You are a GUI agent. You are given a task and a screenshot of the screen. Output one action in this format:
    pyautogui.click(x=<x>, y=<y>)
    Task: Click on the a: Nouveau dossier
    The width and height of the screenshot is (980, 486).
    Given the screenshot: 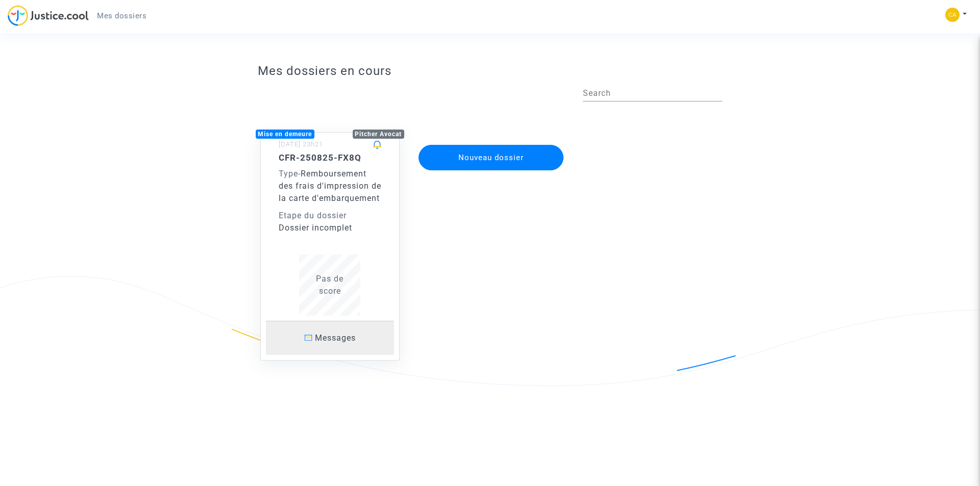 What is the action you would take?
    pyautogui.click(x=491, y=143)
    